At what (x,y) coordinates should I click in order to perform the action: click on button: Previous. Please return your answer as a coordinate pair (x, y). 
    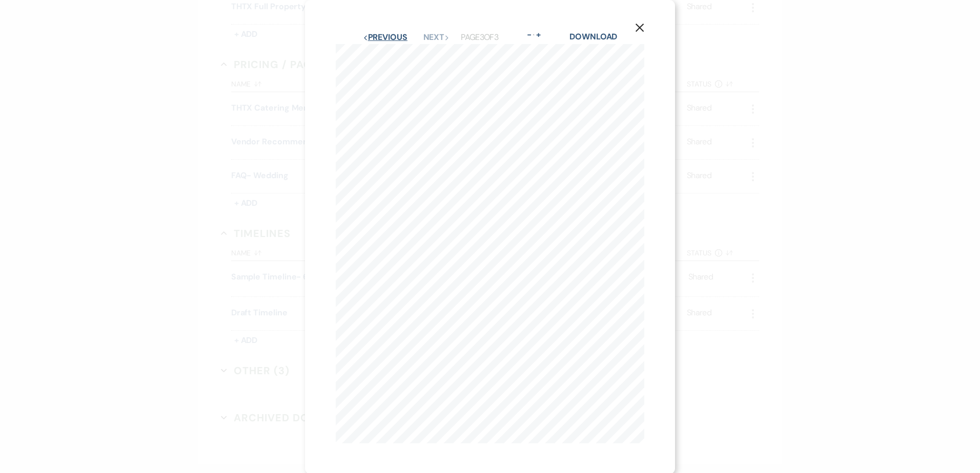
    Looking at the image, I should click on (385, 38).